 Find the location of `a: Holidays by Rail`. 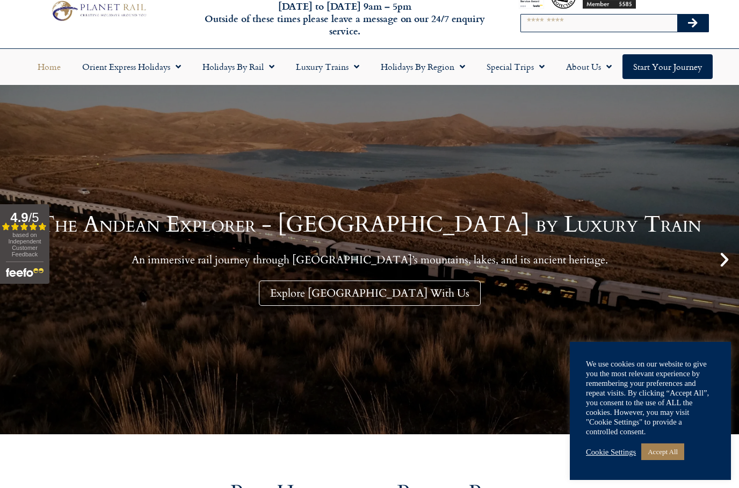

a: Holidays by Rail is located at coordinates (238, 67).